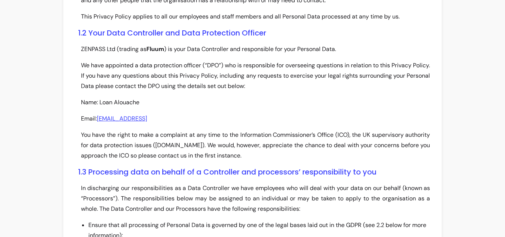 This screenshot has width=505, height=237. What do you see at coordinates (256, 119) in the screenshot?
I see `p: Email:` at bounding box center [256, 119].